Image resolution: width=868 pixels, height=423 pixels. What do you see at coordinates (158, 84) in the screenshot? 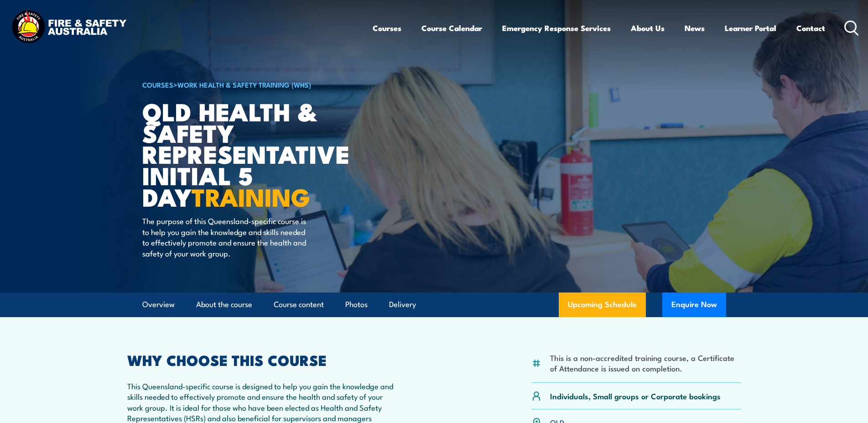
I see `a: COURSES` at bounding box center [158, 84].